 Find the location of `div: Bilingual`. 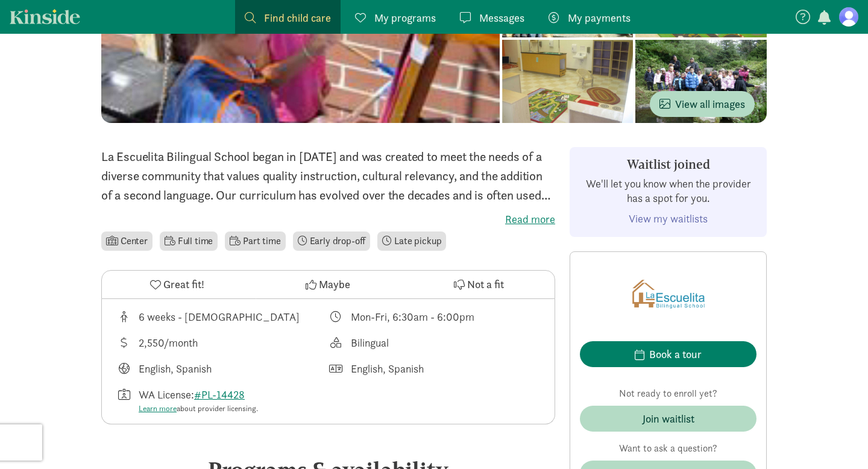

div: Bilingual is located at coordinates (370, 342).